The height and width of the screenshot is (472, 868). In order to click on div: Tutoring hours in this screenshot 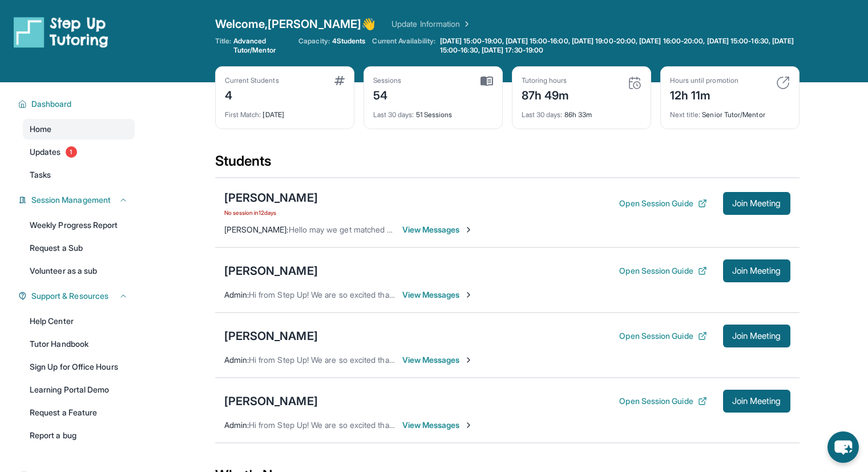, I will do `click(546, 81)`.